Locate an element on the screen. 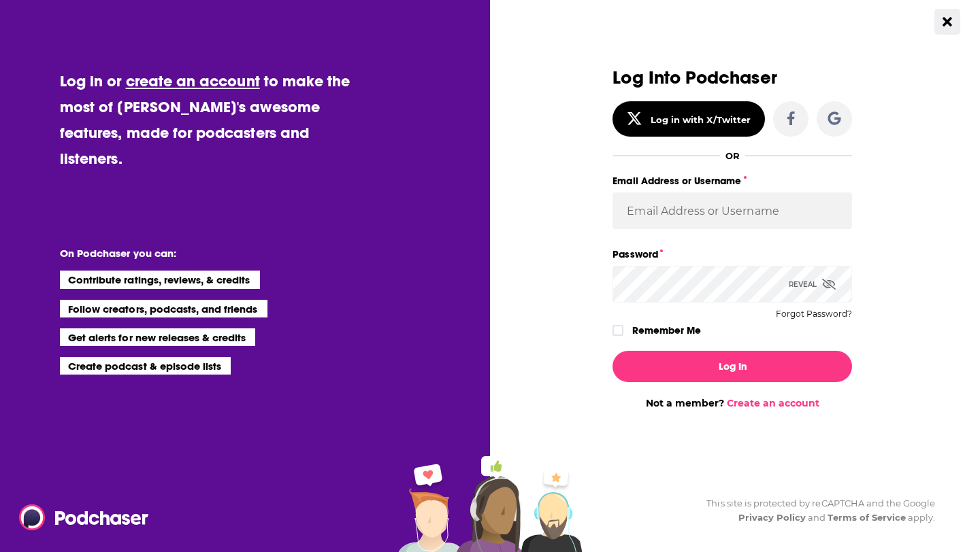 This screenshot has width=980, height=552. h3: Log Into Podchaser is located at coordinates (733, 78).